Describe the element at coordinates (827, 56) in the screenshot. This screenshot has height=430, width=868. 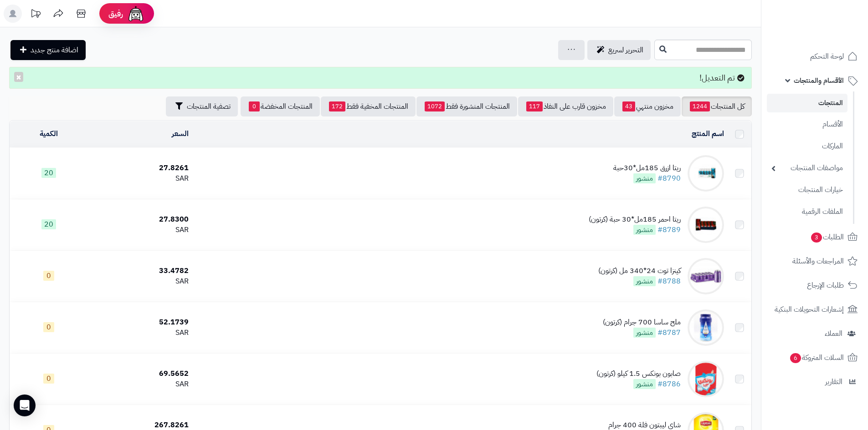
I see `span: لوحة التحكم` at that location.